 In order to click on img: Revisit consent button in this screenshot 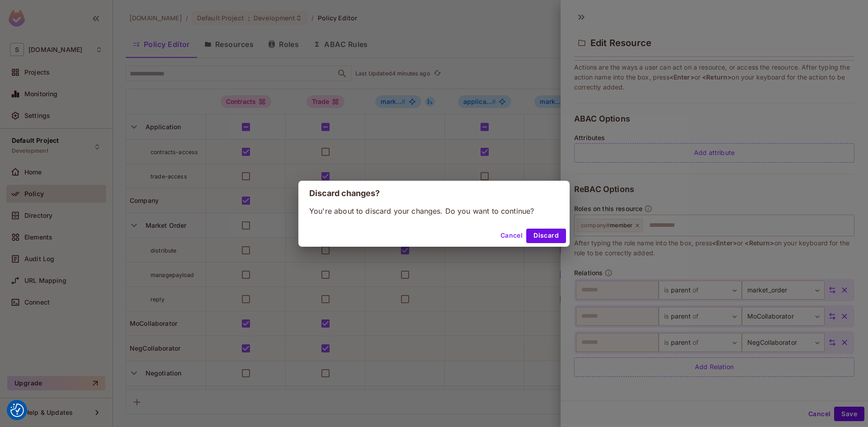, I will do `click(17, 411)`.